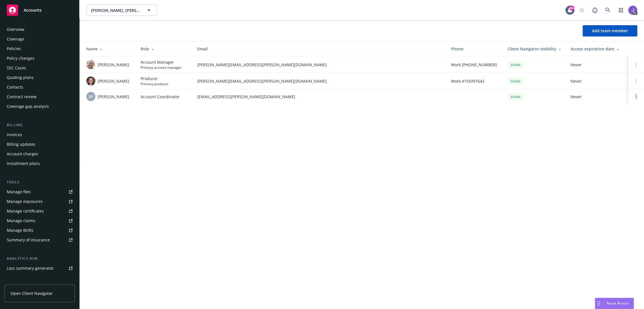 The height and width of the screenshot is (309, 644). Describe the element at coordinates (19, 192) in the screenshot. I see `div: Manage files` at that location.